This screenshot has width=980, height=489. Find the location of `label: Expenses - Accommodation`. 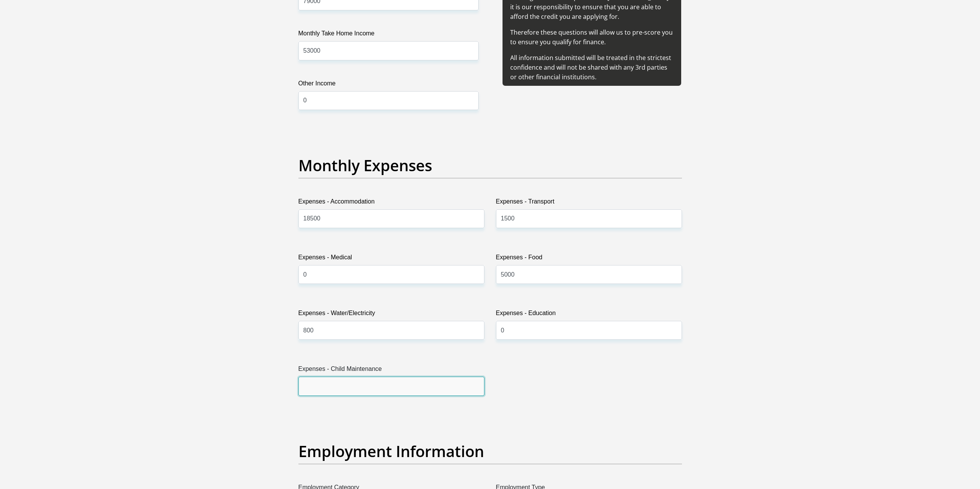

label: Expenses - Accommodation is located at coordinates (392, 204).